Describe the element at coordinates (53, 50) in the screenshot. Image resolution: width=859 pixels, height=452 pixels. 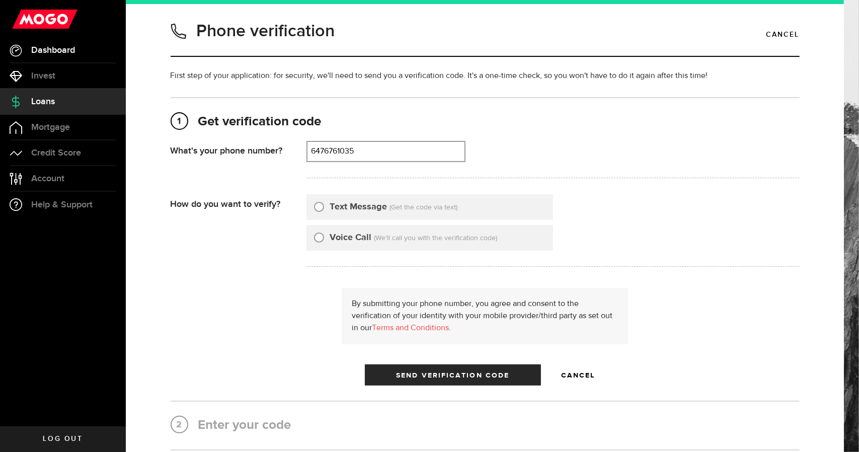
I see `span: Dashboard` at that location.